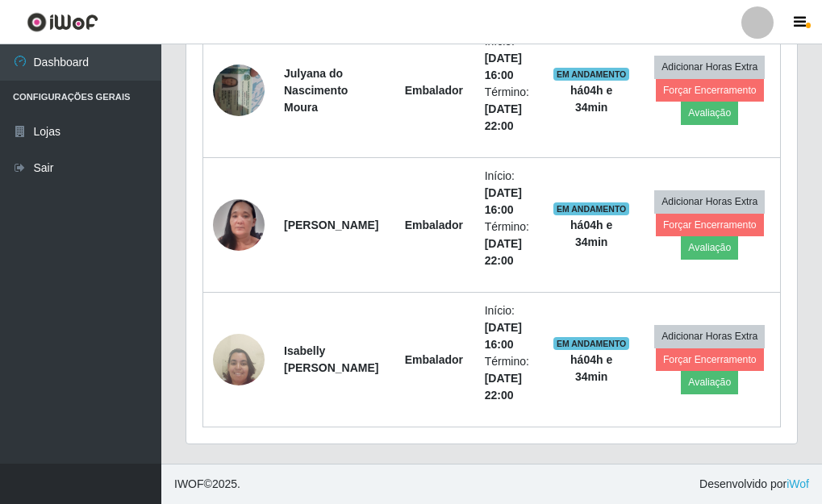  I want to click on img: 1709948843689.jpeg, so click(239, 225).